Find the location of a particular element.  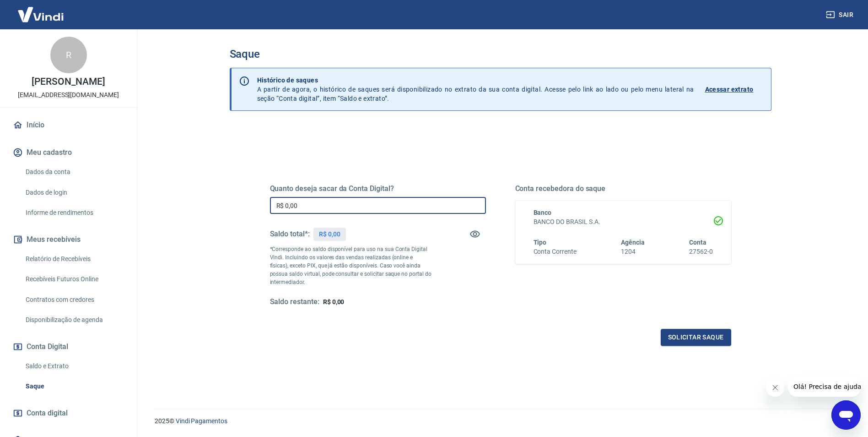

a: Início is located at coordinates (68, 125).